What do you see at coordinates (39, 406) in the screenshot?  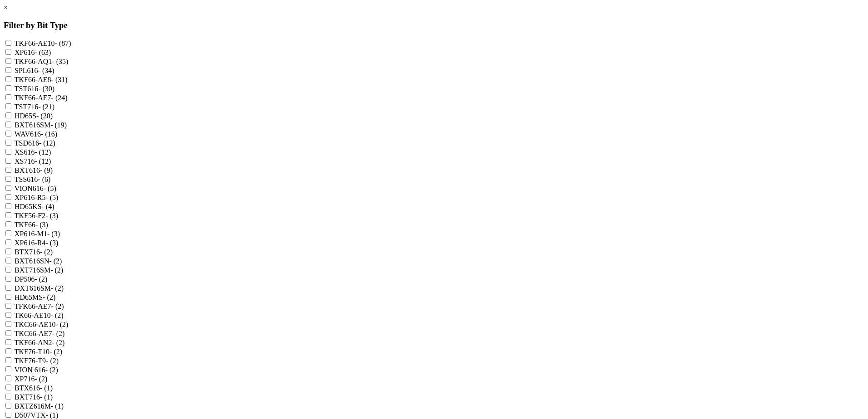 I see `label: BXTZ616M` at bounding box center [39, 406].